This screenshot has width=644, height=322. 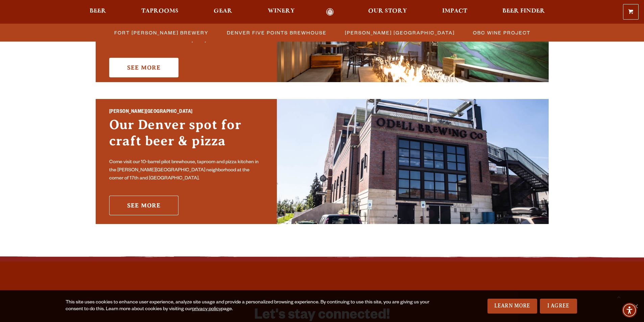 I want to click on a: Gear, so click(x=223, y=12).